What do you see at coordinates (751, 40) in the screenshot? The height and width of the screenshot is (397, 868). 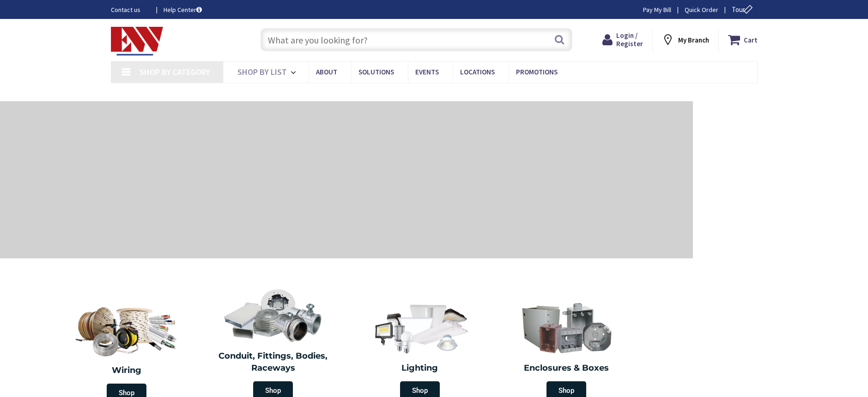 I see `strong: Cart` at bounding box center [751, 40].